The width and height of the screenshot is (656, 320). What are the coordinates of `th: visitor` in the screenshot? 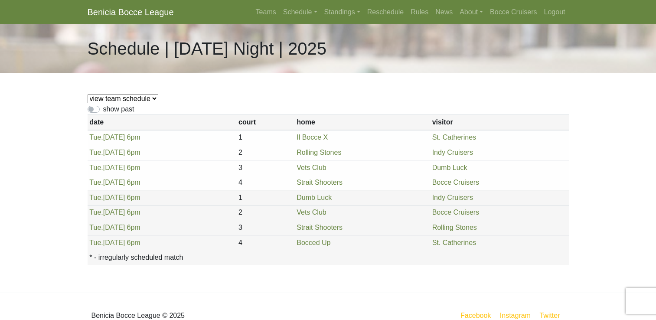 It's located at (500, 122).